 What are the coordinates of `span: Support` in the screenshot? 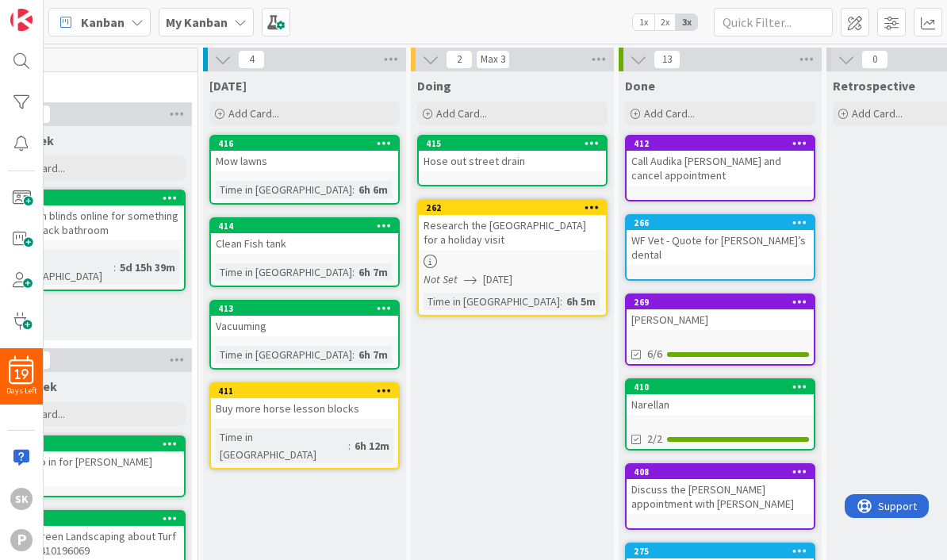 It's located at (52, 12).